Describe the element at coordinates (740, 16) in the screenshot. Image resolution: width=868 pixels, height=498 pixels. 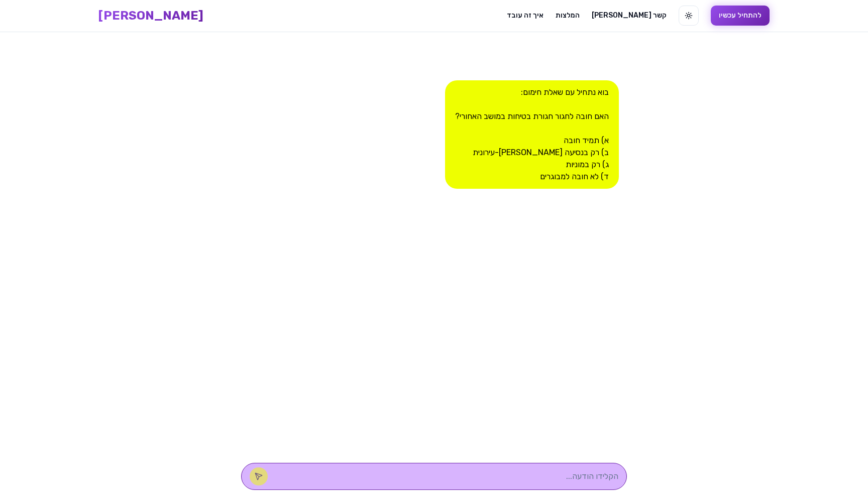
I see `a: להתחיל עכשיו` at that location.